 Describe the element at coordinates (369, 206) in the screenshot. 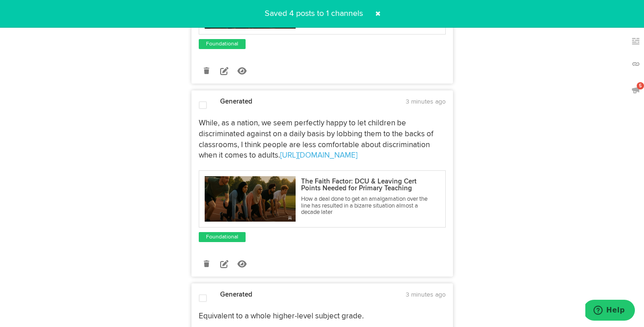

I see `p: How a deal done to get an amalgamation over the line has resulted in a bizarre situation almost a...` at that location.